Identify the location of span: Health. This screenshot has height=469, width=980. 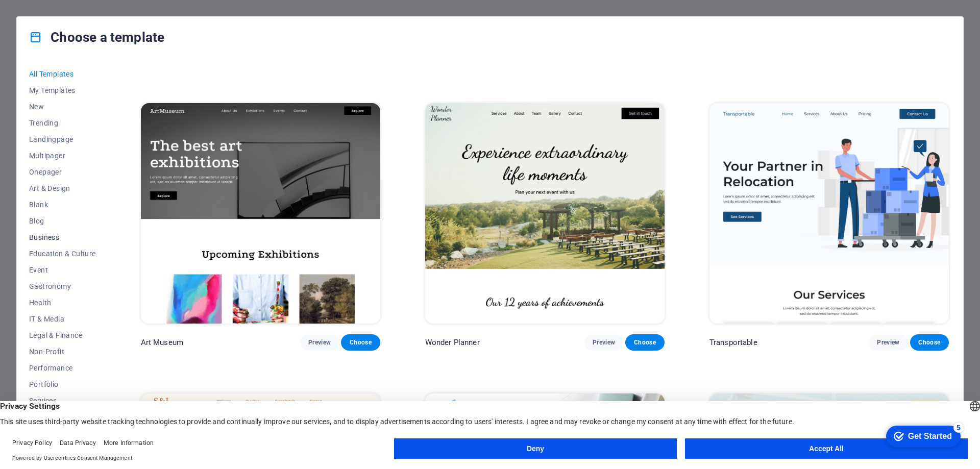
(62, 303).